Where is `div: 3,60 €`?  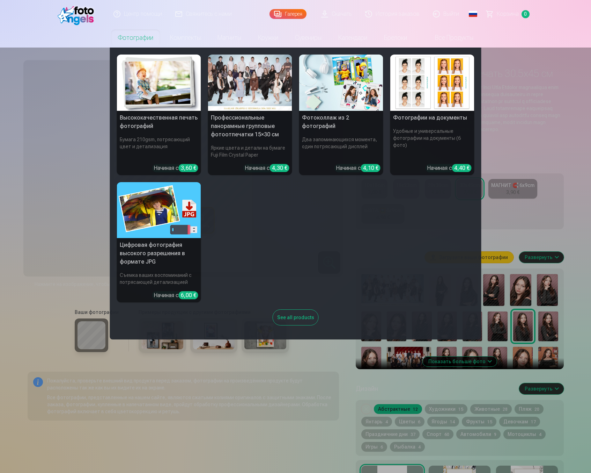 div: 3,60 € is located at coordinates (189, 168).